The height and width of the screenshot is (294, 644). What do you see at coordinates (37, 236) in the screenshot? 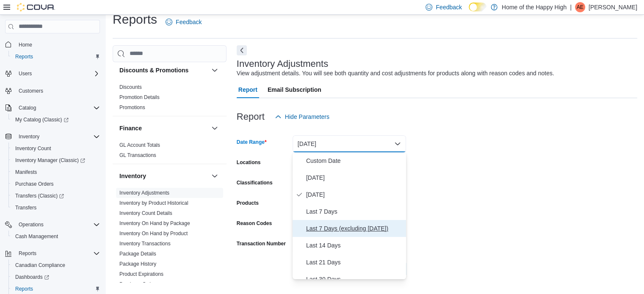
I see `a: Cash Management` at bounding box center [37, 236].